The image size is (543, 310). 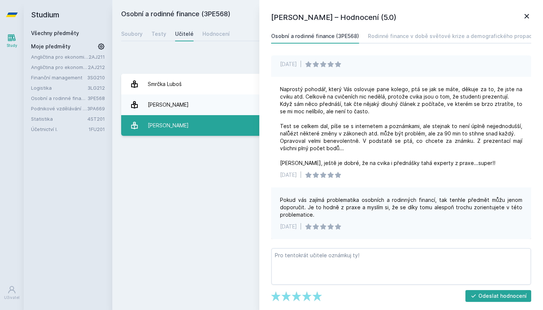 What do you see at coordinates (59, 98) in the screenshot?
I see `a: Osobní a rodinné finance` at bounding box center [59, 98].